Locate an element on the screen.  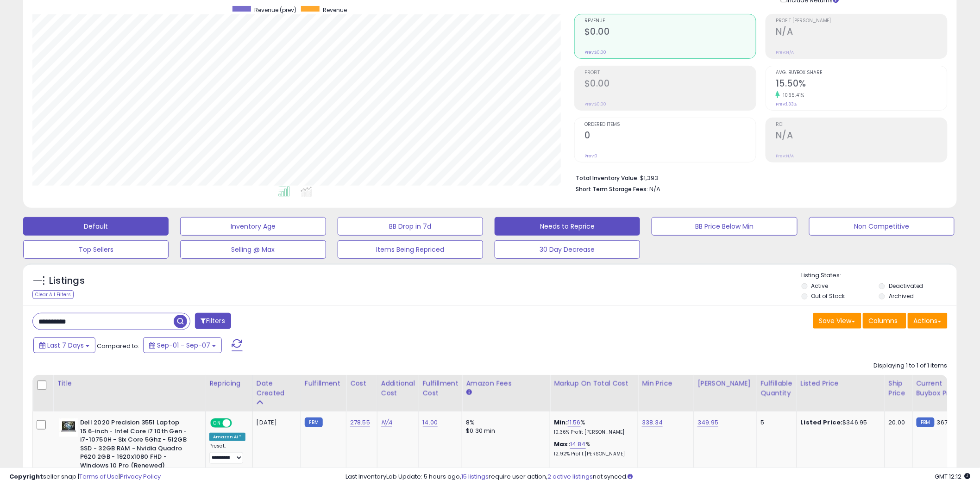
div: 20.00 is located at coordinates (897, 423).